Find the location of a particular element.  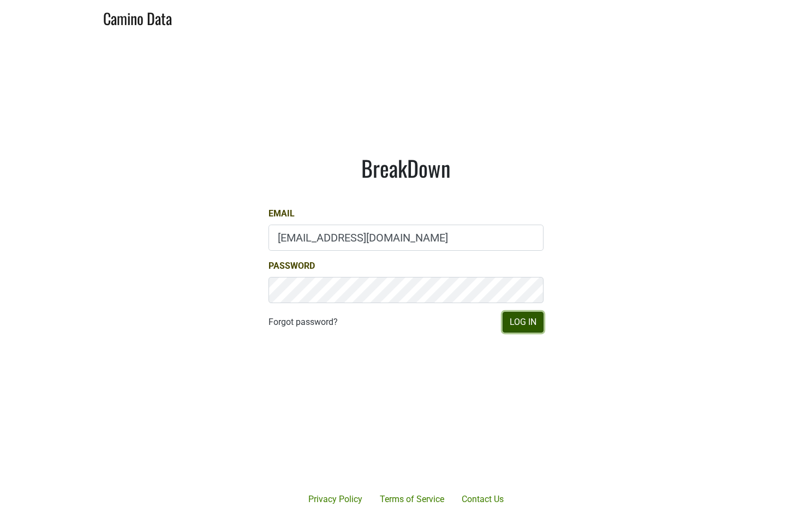

a: Forgot password? is located at coordinates (303, 322).